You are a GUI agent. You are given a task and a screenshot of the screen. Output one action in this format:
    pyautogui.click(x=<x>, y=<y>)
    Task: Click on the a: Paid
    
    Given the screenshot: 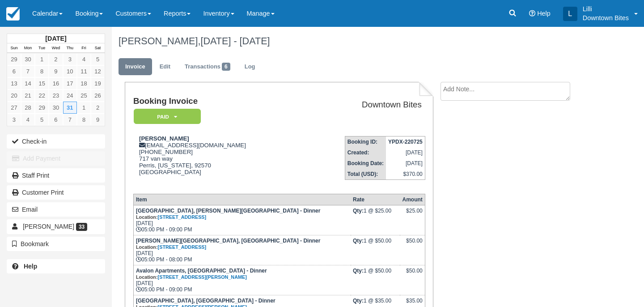 What is the action you would take?
    pyautogui.click(x=166, y=117)
    